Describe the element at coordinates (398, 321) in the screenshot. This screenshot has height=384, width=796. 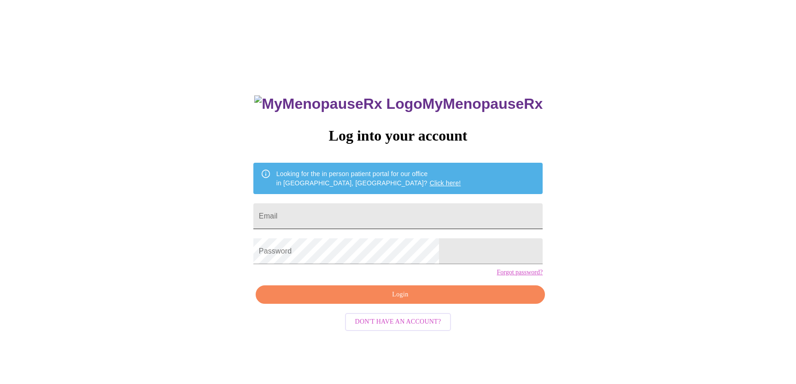
I see `span: Don't have an account?` at that location.